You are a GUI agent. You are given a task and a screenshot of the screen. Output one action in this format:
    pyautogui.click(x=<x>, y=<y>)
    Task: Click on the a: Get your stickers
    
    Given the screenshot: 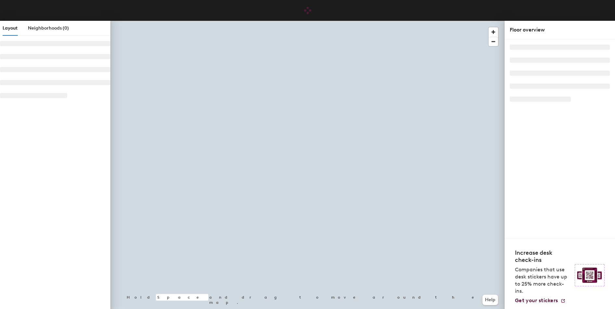 What is the action you would take?
    pyautogui.click(x=540, y=301)
    